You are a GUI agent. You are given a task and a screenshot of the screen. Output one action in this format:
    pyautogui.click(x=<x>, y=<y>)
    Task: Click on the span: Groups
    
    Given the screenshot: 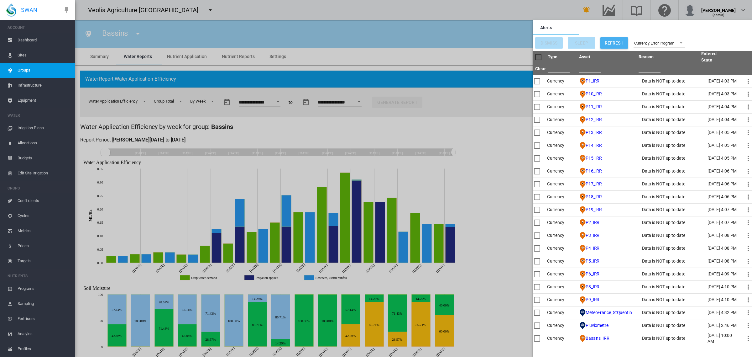 What is the action you would take?
    pyautogui.click(x=44, y=70)
    